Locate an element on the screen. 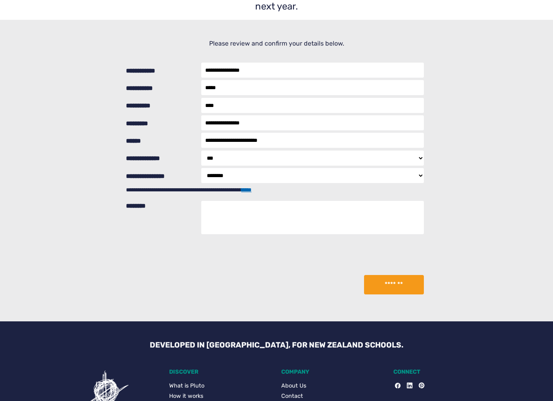 The image size is (553, 401). a: Pinterest is located at coordinates (418, 386).